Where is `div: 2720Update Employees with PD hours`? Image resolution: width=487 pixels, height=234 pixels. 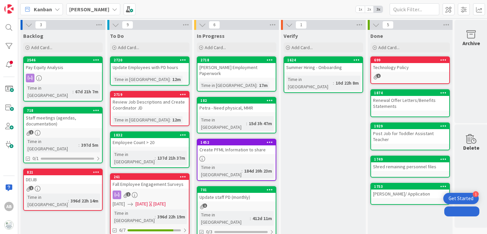 div: 2720Update Employees with PD hours is located at coordinates (150, 64).